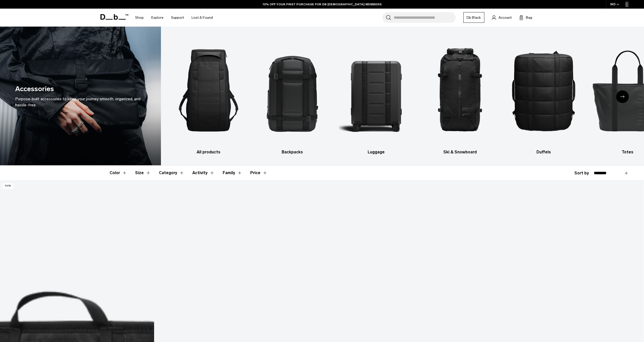 The width and height of the screenshot is (644, 342). I want to click on a: Explore, so click(158, 17).